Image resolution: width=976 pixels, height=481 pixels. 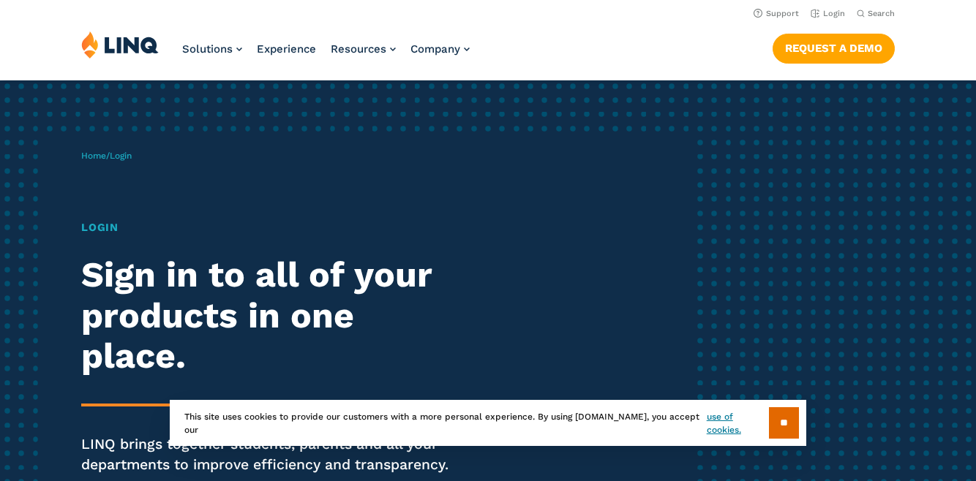 What do you see at coordinates (881, 13) in the screenshot?
I see `span: Search` at bounding box center [881, 13].